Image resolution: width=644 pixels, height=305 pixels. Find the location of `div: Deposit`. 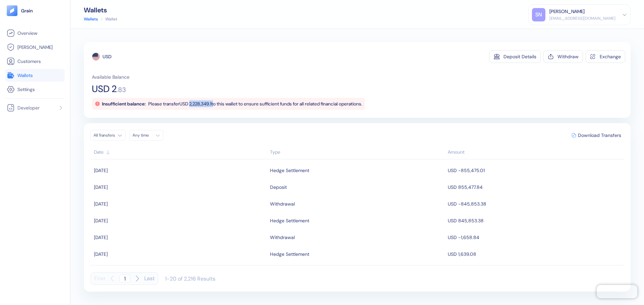

div: Deposit is located at coordinates (278, 187).